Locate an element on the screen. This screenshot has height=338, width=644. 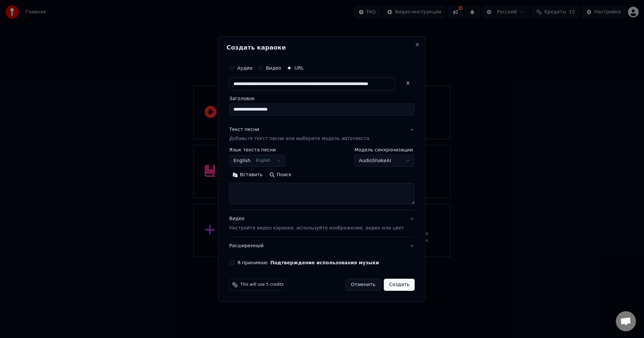
div: Текст песни is located at coordinates (244, 130).